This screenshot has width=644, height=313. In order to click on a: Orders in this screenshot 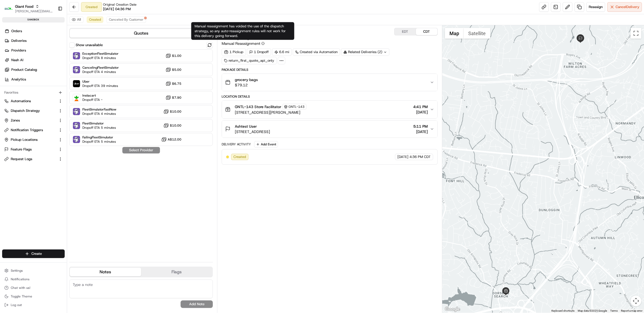, I will do `click(34, 31)`.